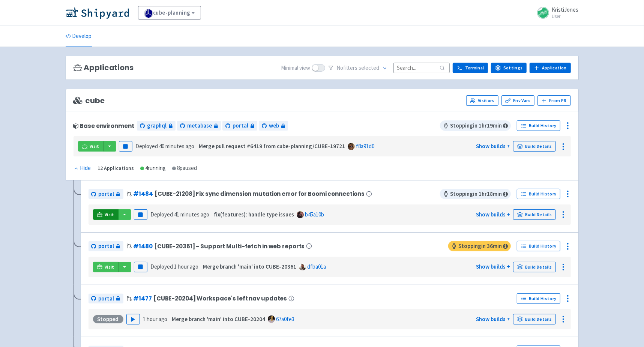  I want to click on span: graphql, so click(157, 126).